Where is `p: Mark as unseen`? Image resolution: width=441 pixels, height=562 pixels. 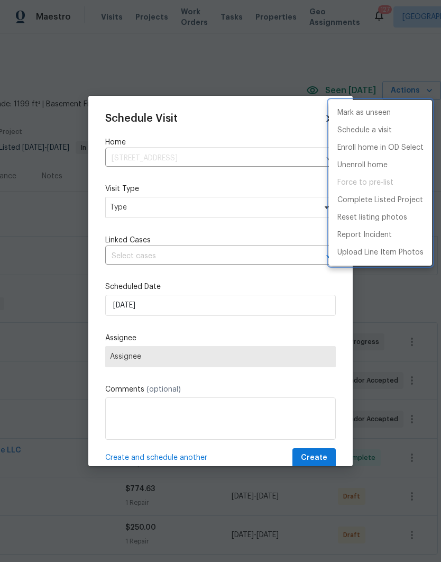 p: Mark as unseen is located at coordinates (364, 113).